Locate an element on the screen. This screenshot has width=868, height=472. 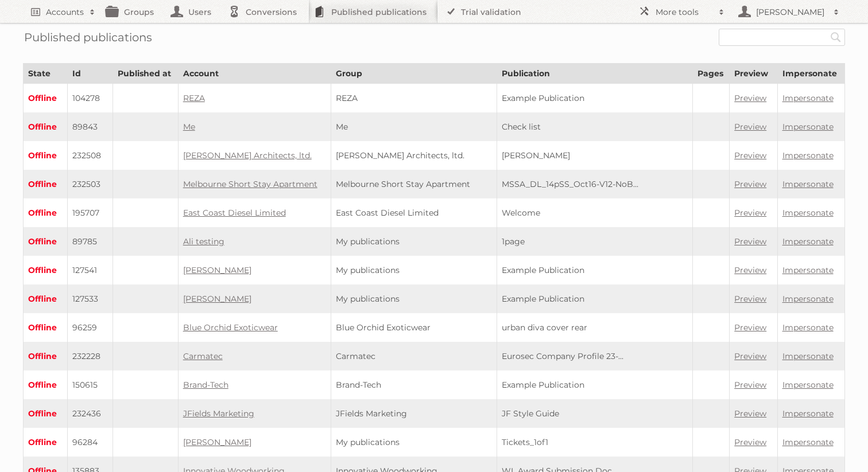
th: Published at is located at coordinates (145, 73).